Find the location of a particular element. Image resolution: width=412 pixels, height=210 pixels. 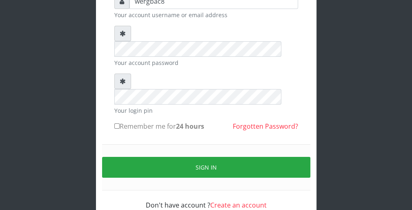

div: Don't have account ? is located at coordinates (206, 200).